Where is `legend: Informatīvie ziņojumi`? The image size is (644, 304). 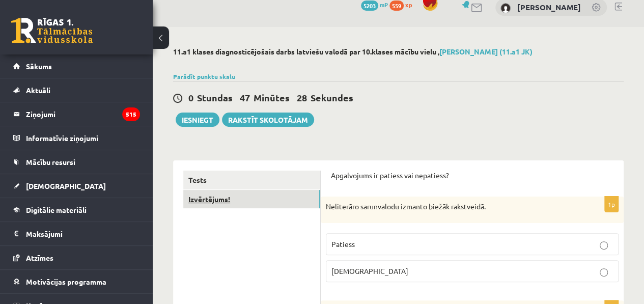 legend: Informatīvie ziņojumi is located at coordinates (83, 138).